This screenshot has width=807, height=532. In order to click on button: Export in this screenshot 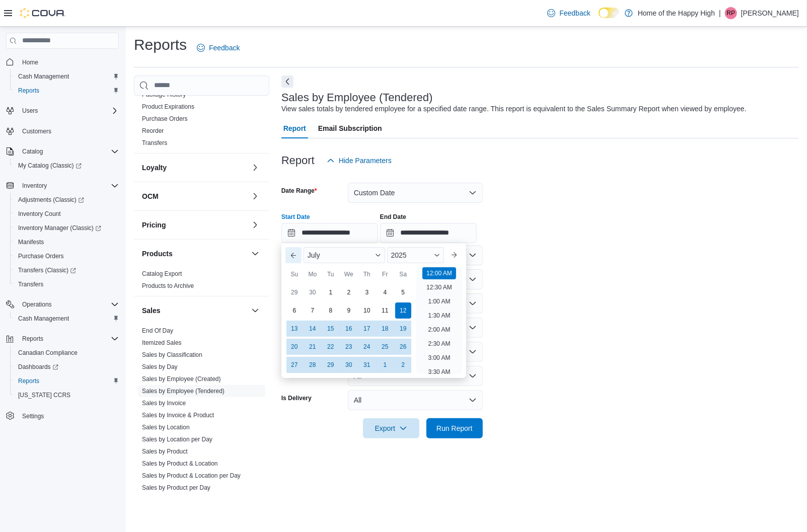, I will do `click(391, 429)`.